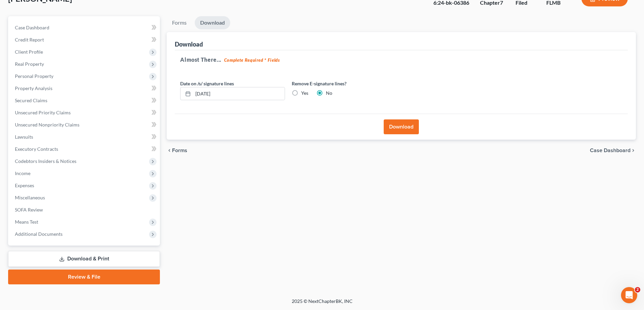 The image size is (644, 310). What do you see at coordinates (84, 100) in the screenshot?
I see `a: Secured Claims` at bounding box center [84, 100].